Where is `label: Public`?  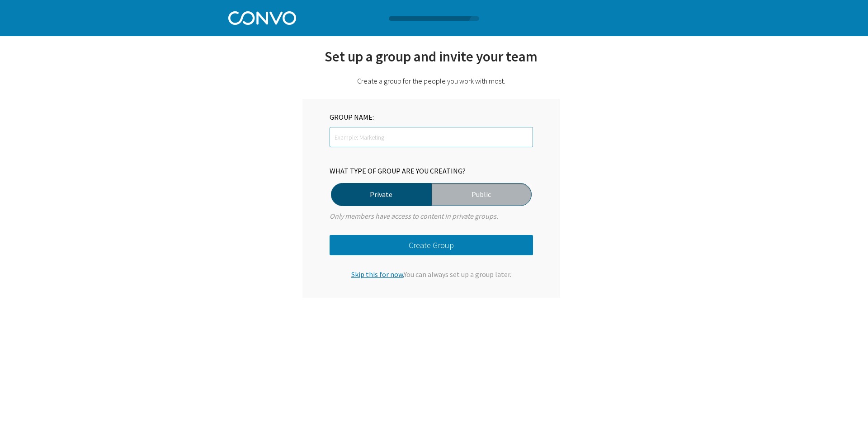
label: Public is located at coordinates (481, 194).